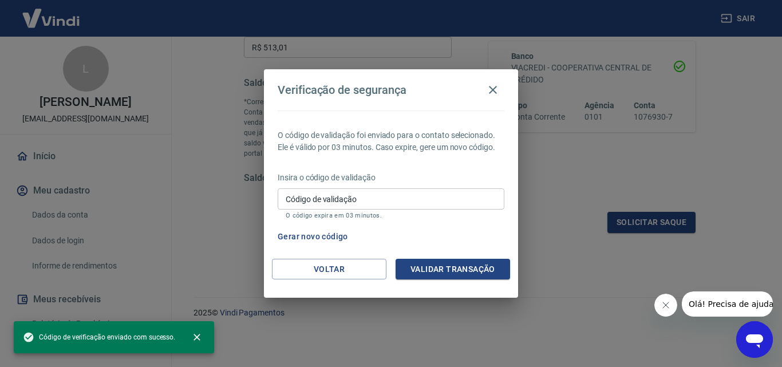  What do you see at coordinates (391, 141) in the screenshot?
I see `p: O código de validação foi enviado para o contato selecionado. Ele é válido por 03 minutos. Caso e...` at bounding box center [391, 141].